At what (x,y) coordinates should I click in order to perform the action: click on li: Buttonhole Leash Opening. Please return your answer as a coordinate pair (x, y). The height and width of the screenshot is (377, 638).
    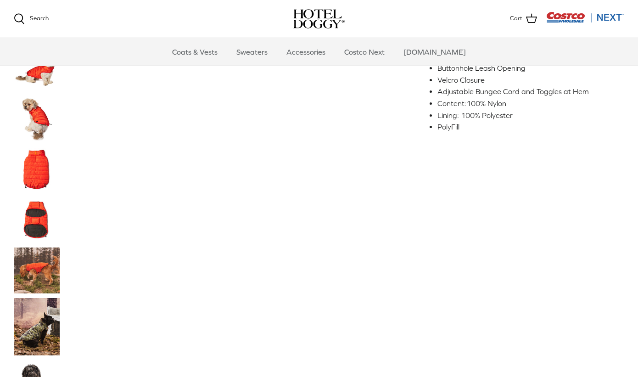
    Looking at the image, I should click on (527, 68).